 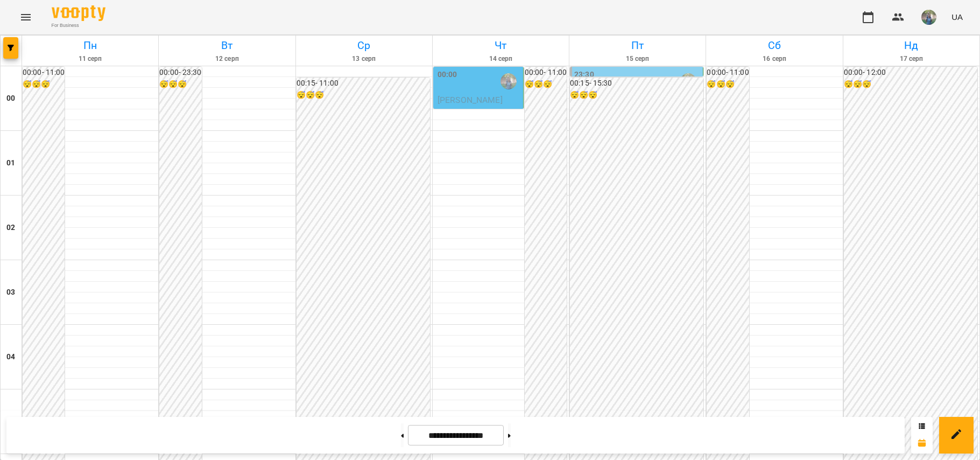 What do you see at coordinates (181, 73) in the screenshot?
I see `h6: 00:00 - 23:30` at bounding box center [181, 73].